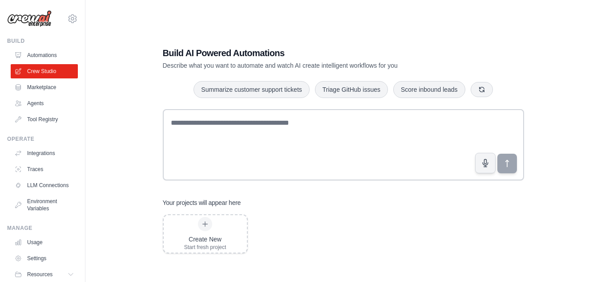 The height and width of the screenshot is (282, 601). What do you see at coordinates (44, 71) in the screenshot?
I see `a: Crew Studio` at bounding box center [44, 71].